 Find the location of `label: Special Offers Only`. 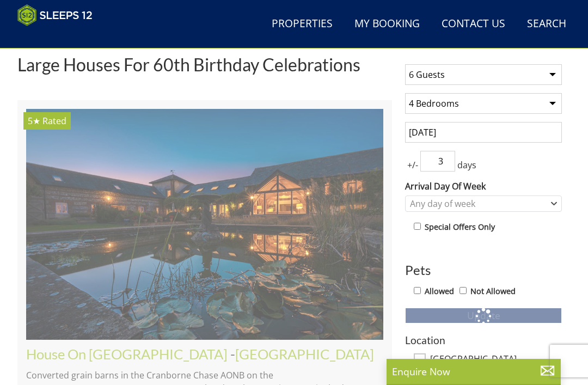

label: Special Offers Only is located at coordinates (460, 227).